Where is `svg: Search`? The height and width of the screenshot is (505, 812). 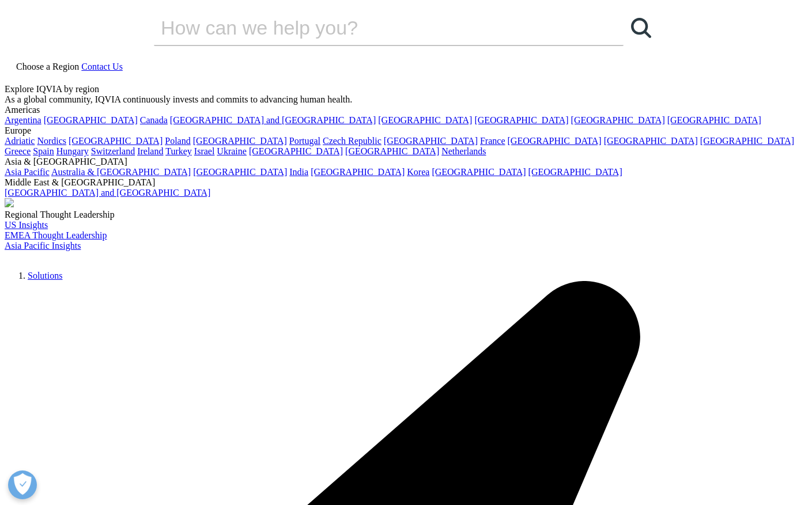 svg: Search is located at coordinates (641, 28).